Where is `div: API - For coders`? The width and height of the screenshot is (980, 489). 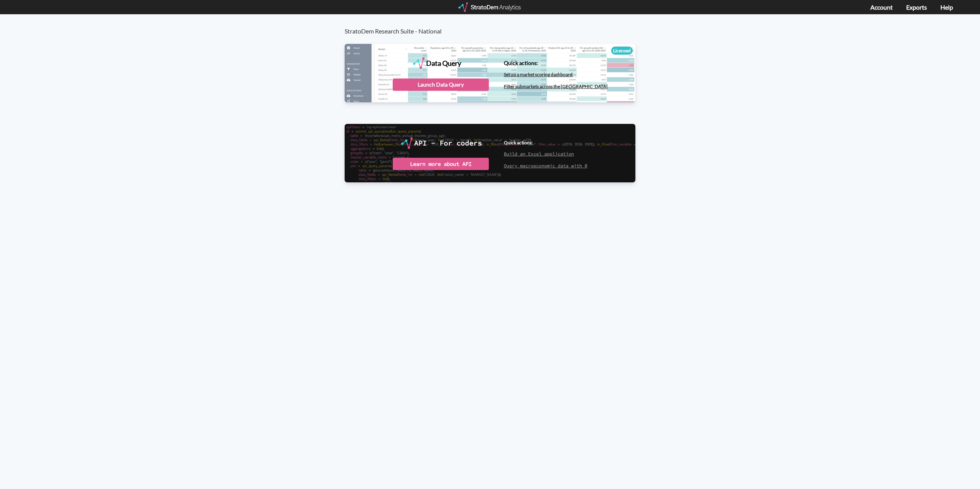 div: API - For coders is located at coordinates (448, 143).